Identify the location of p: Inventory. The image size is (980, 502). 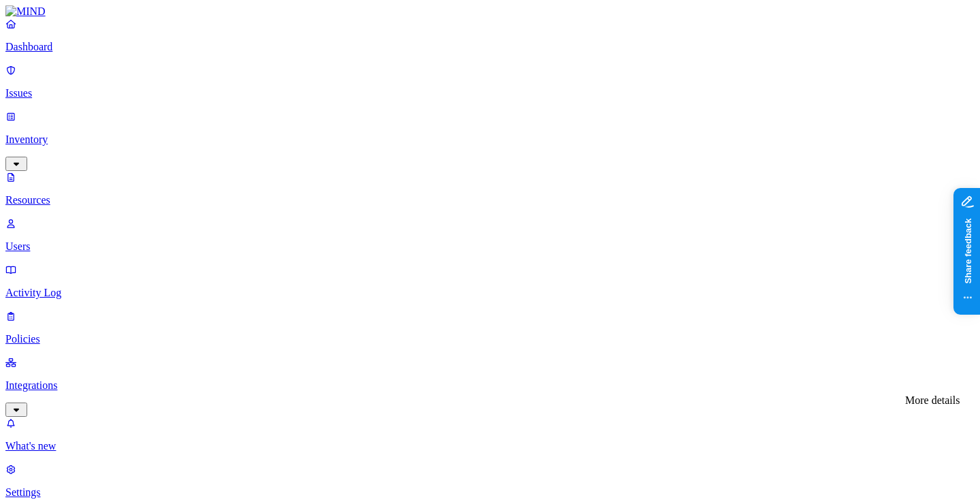
(490, 139).